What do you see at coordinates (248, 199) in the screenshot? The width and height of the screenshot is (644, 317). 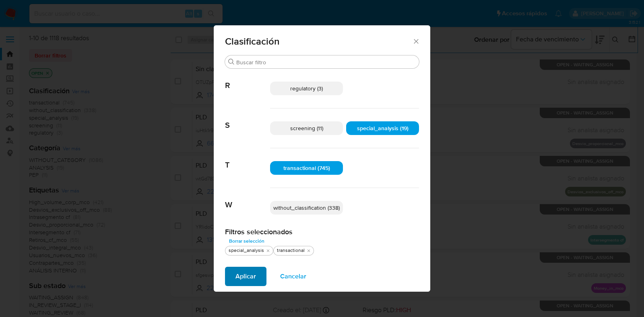 I see `span: W` at bounding box center [248, 199].